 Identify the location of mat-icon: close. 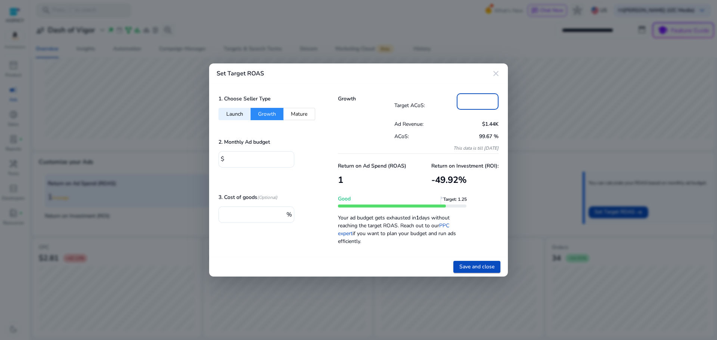
(496, 74).